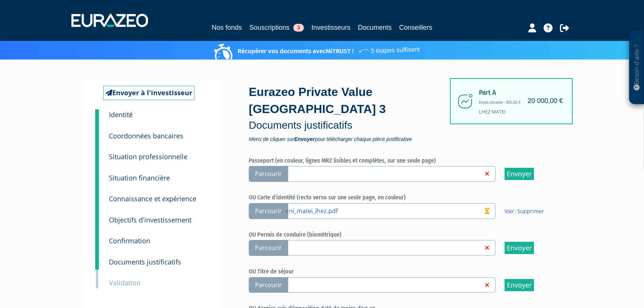 Image resolution: width=644 pixels, height=308 pixels. I want to click on span: Merci de cliquer sur pour télécharger chaque pièce justificative, so click(351, 139).